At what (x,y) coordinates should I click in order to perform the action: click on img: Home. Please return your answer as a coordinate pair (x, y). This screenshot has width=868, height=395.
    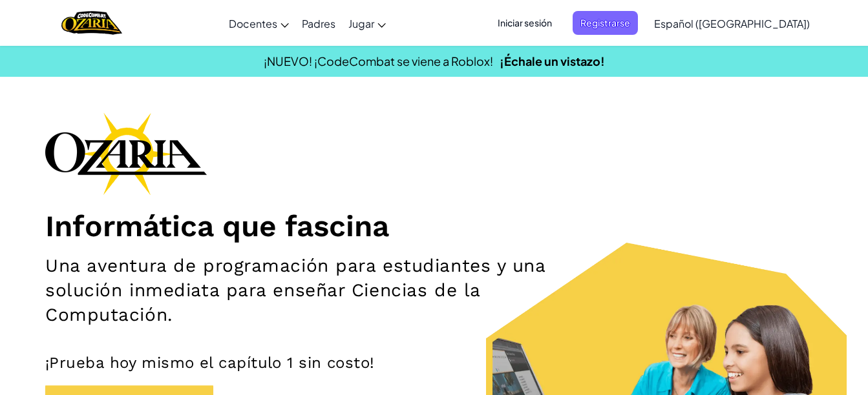
    Looking at the image, I should click on (91, 23).